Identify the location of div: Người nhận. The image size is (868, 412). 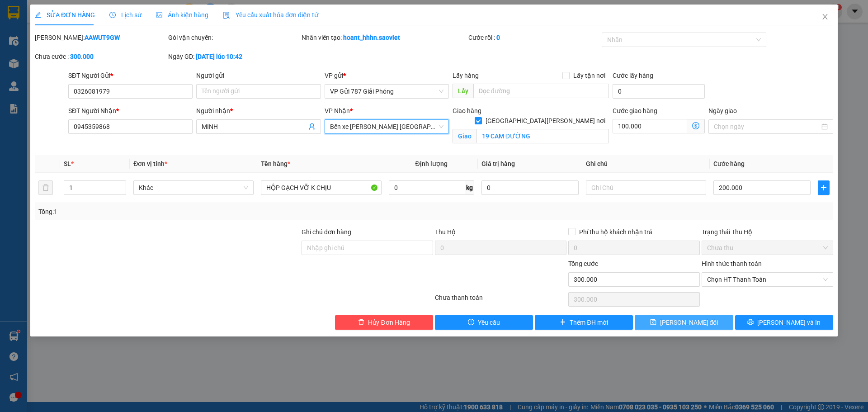
(258, 110).